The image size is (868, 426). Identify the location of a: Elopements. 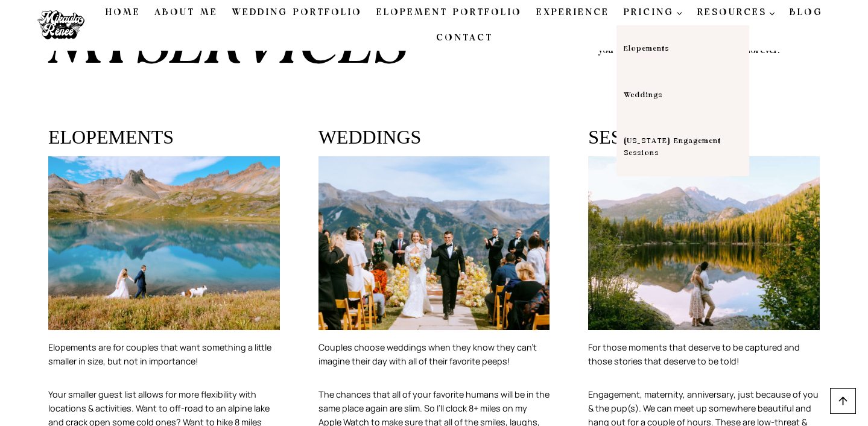
(683, 48).